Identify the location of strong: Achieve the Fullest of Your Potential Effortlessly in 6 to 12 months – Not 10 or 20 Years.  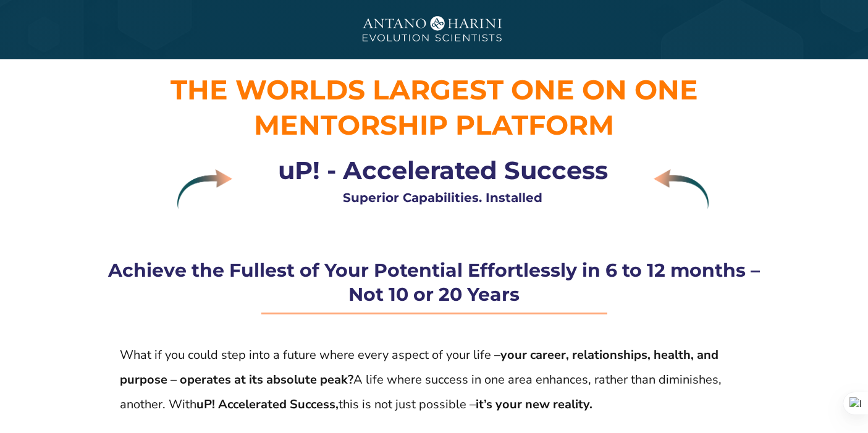
(434, 282).